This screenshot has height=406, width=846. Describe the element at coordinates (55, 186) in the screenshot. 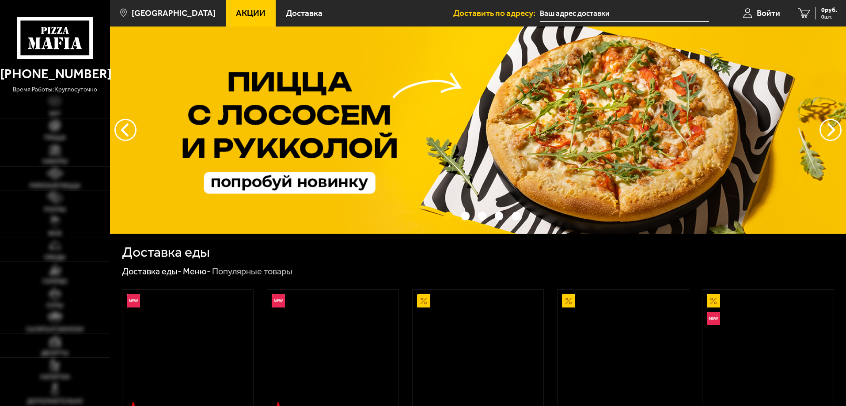

I see `span: Римская пицца` at that location.